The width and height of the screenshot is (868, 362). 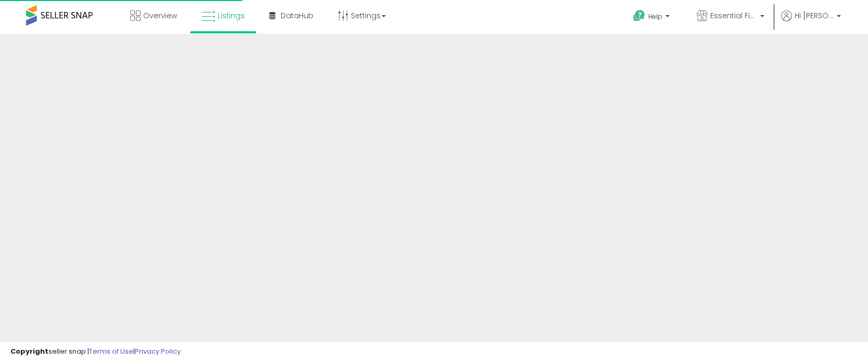 What do you see at coordinates (160, 16) in the screenshot?
I see `span: Overview` at bounding box center [160, 16].